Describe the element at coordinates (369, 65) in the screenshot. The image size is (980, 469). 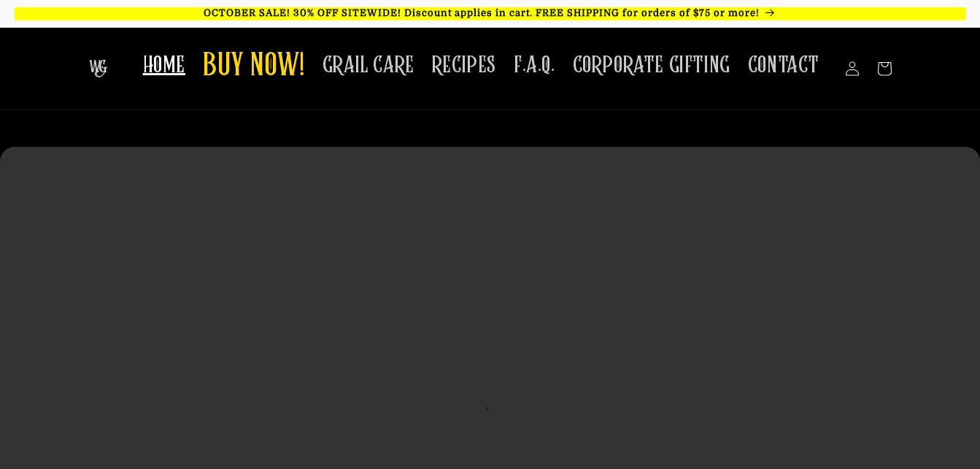
I see `span: GRAIL CARE` at that location.